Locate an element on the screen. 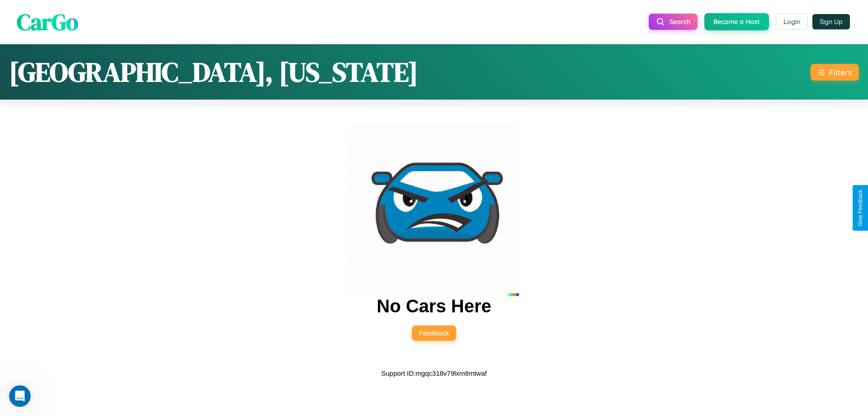  span: Search is located at coordinates (680, 22).